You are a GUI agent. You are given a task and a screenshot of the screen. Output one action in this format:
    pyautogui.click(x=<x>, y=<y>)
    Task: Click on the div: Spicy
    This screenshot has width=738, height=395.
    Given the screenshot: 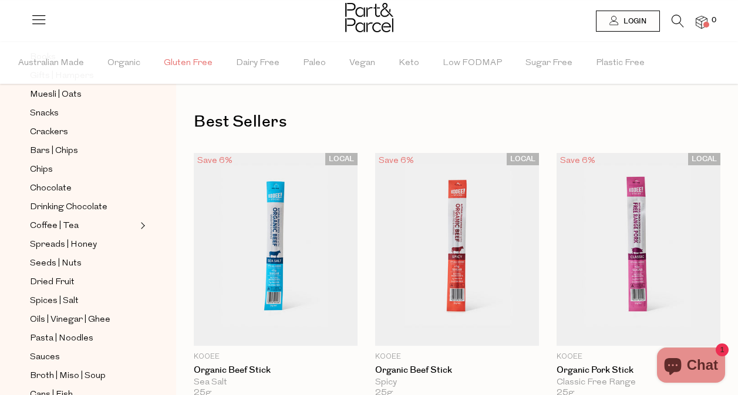 What is the action you would take?
    pyautogui.click(x=457, y=383)
    